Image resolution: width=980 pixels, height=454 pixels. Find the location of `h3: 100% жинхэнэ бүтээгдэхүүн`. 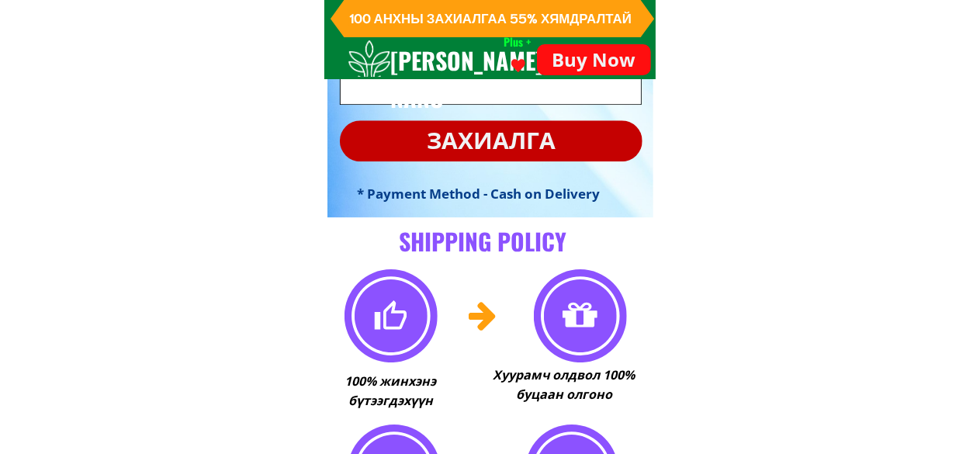

h3: 100% жинхэнэ бүтээгдэхүүн is located at coordinates (390, 392).